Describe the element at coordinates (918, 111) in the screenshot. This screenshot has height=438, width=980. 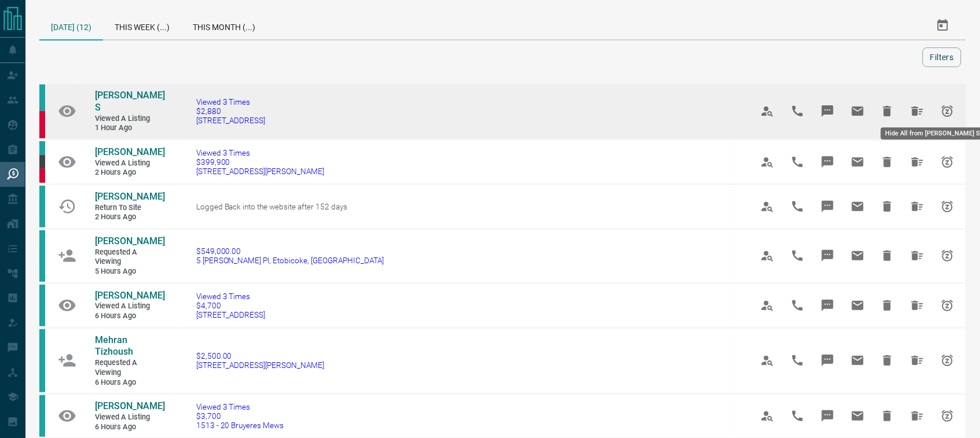
I see `span: Hide All from Hargun S` at that location.